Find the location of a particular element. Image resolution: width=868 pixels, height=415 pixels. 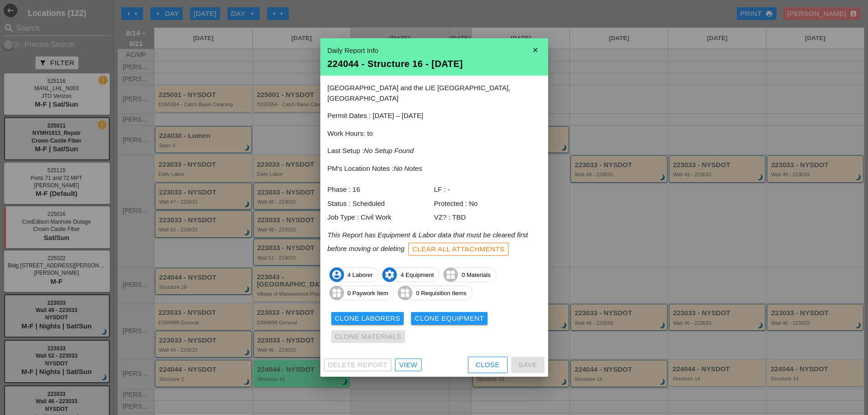

span: 0 Paywork Item is located at coordinates (362, 293).